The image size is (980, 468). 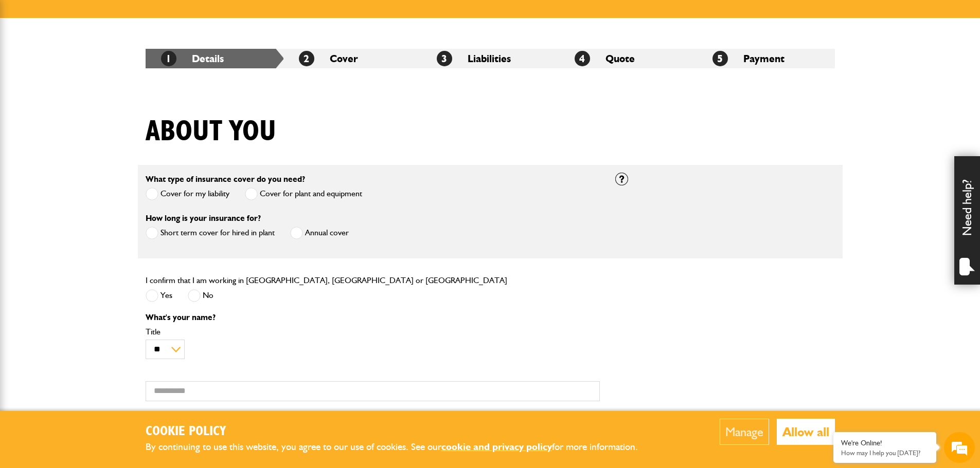 What do you see at coordinates (187, 194) in the screenshot?
I see `label: Cover for my liability` at bounding box center [187, 194].